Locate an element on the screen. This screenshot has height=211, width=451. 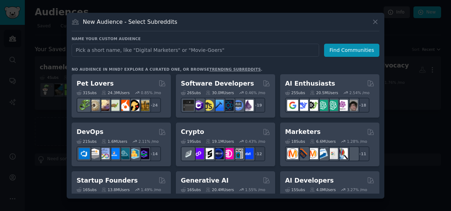
h2: DevOps is located at coordinates (90, 132).